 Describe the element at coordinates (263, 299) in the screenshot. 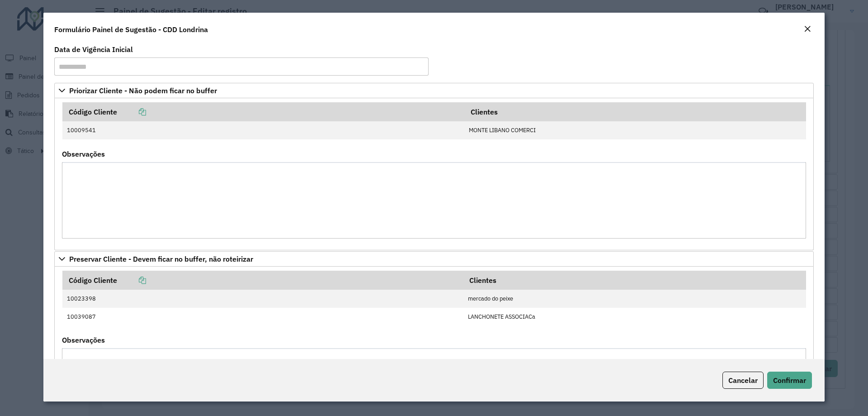

I see `td: 10023398` at that location.